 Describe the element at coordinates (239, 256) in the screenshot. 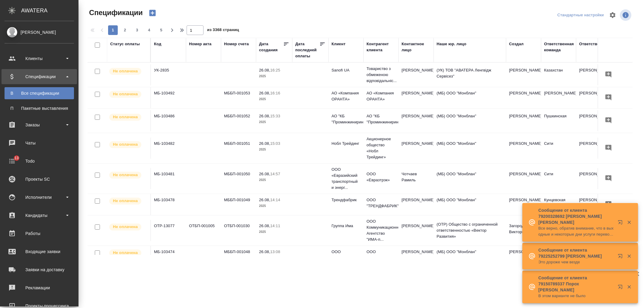

I see `td: МББП-001048` at that location.